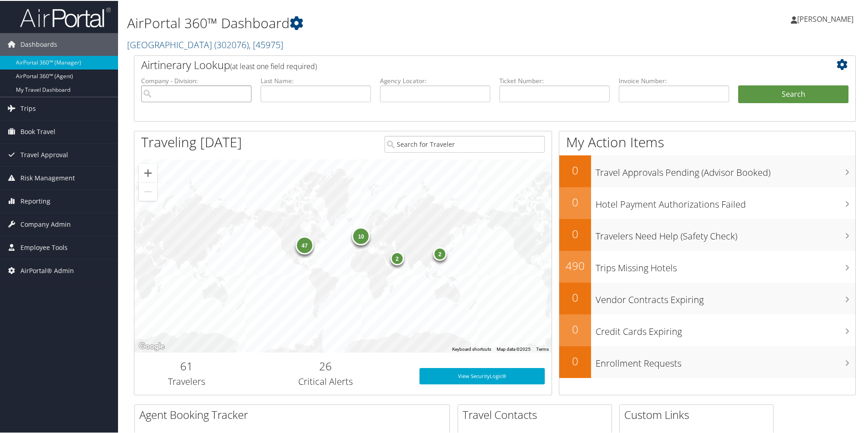  I want to click on h3: Trips Missing Hotels, so click(726, 265).